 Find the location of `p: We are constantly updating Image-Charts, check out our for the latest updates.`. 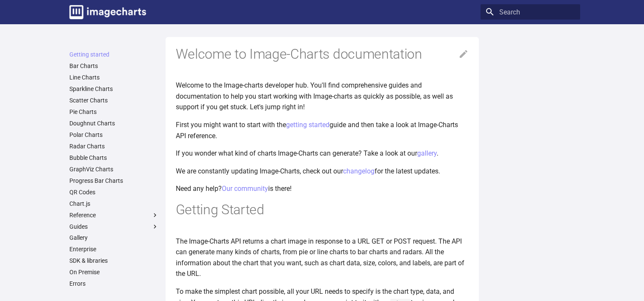

p: We are constantly updating Image-Charts, check out our for the latest updates. is located at coordinates (322, 172).